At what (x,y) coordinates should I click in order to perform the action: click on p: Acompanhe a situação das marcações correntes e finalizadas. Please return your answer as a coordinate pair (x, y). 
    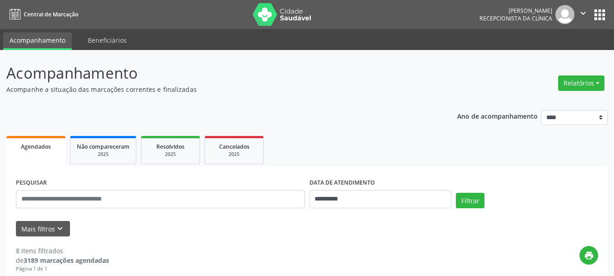
    Looking at the image, I should click on (217, 89).